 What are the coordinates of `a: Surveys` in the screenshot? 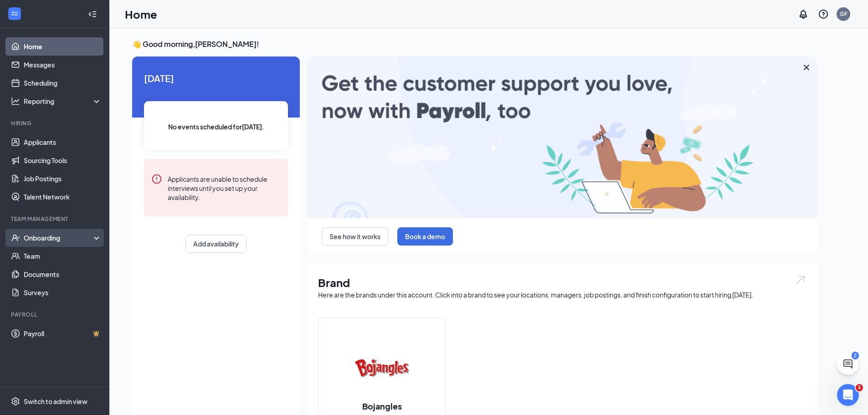 It's located at (62, 292).